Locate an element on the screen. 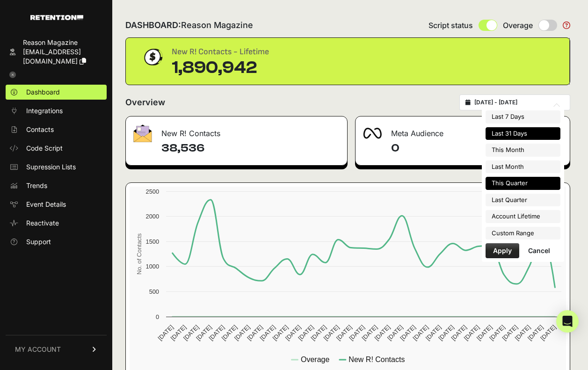 This screenshot has width=588, height=370. li: Last 31 Days is located at coordinates (523, 134).